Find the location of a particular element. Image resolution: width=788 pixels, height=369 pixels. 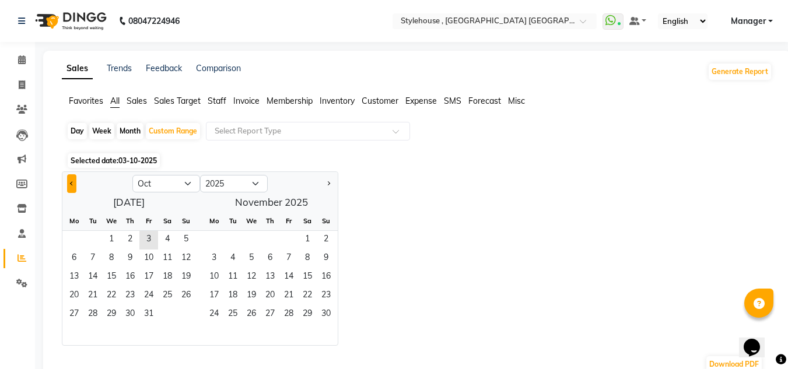

div: Sunday, October 26, 2025 is located at coordinates (186, 296).